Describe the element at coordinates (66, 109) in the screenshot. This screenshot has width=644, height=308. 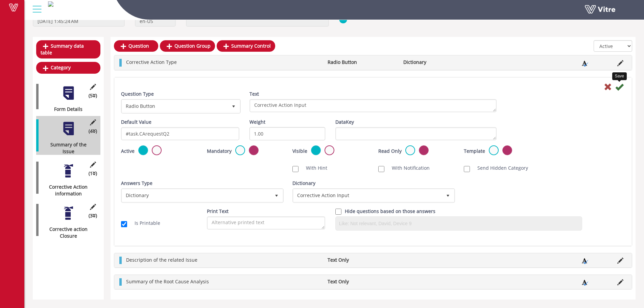
I see `div: Form Details` at that location.